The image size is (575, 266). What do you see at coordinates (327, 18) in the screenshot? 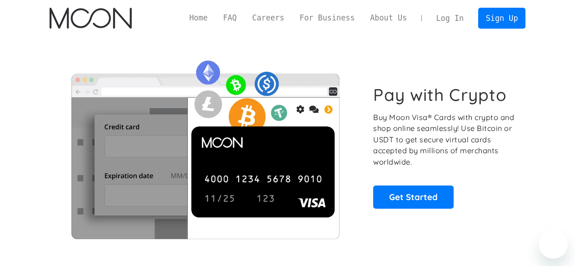
I see `a: For Business` at bounding box center [327, 18].